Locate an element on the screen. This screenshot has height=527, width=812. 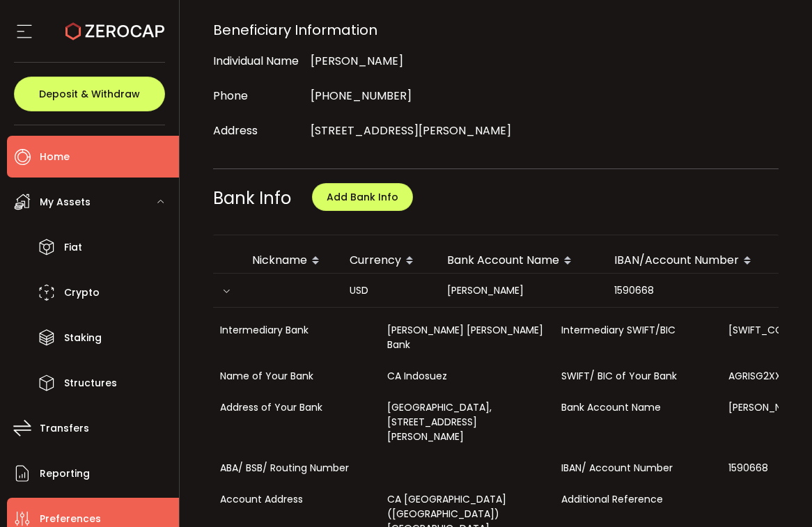
span: Staking is located at coordinates (83, 337).